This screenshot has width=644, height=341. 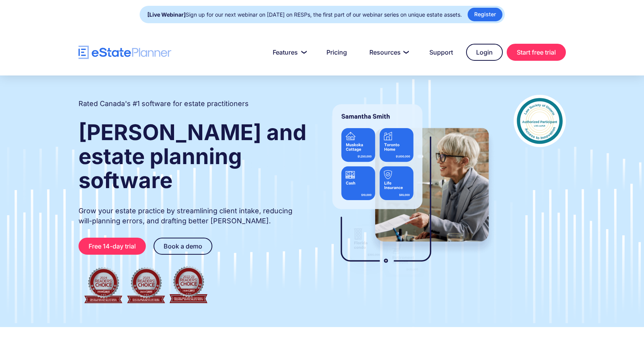 I want to click on strong: [Live Webinar], so click(x=167, y=14).